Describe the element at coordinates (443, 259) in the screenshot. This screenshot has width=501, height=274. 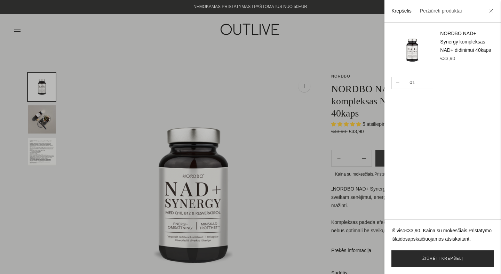
I see `a: Žiūrėti krepšelį` at that location.